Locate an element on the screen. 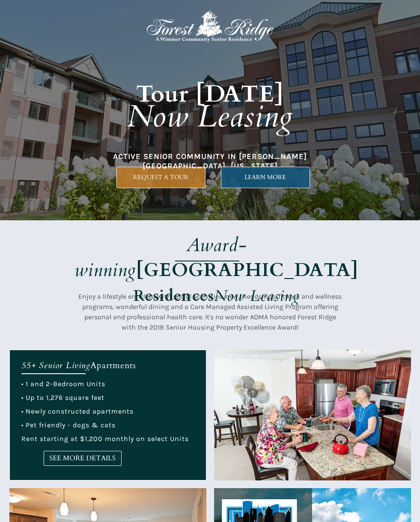 The image size is (420, 522). a: REQUEST A TOUR is located at coordinates (161, 177).